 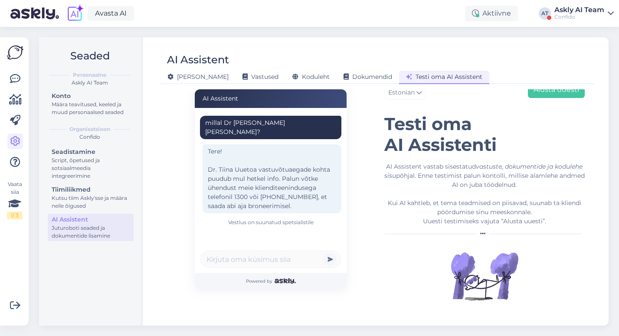 I want to click on img: explore-ai, so click(x=75, y=13).